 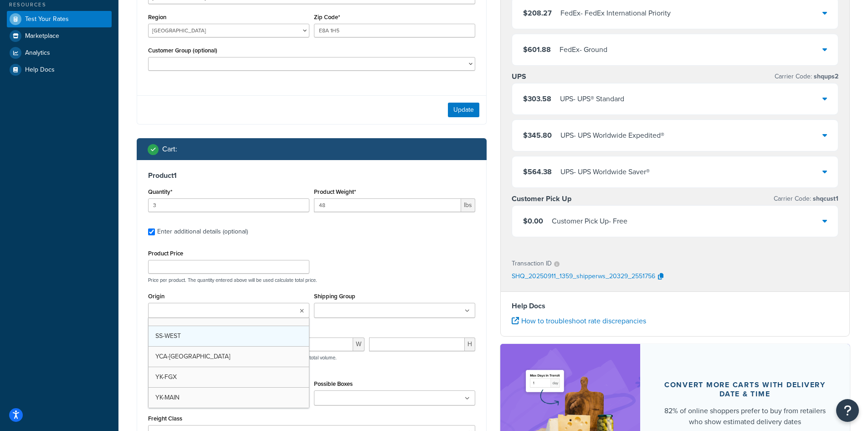 What do you see at coordinates (311, 280) in the screenshot?
I see `p: Price per product. The quantity entered above will be used calculate total price.` at bounding box center [311, 280].